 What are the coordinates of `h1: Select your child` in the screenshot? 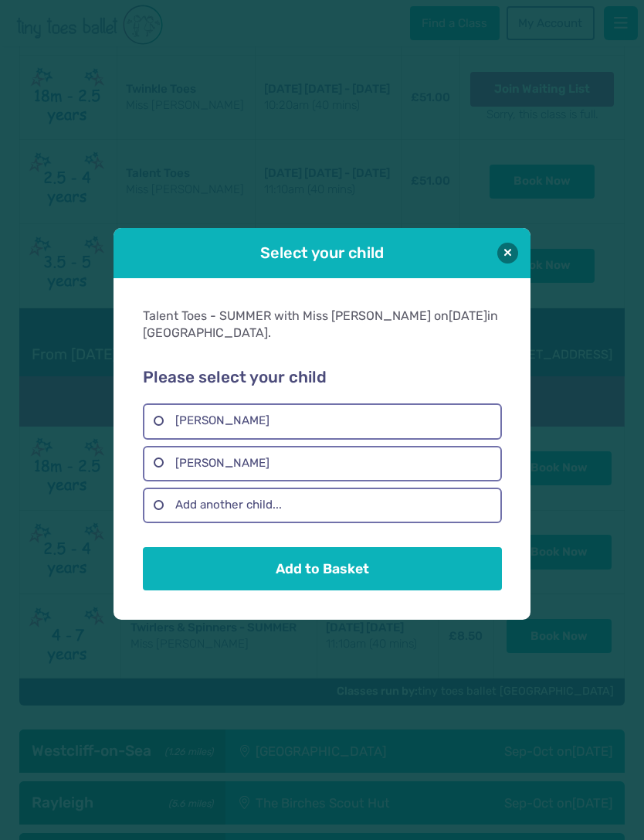 It's located at (322, 253).